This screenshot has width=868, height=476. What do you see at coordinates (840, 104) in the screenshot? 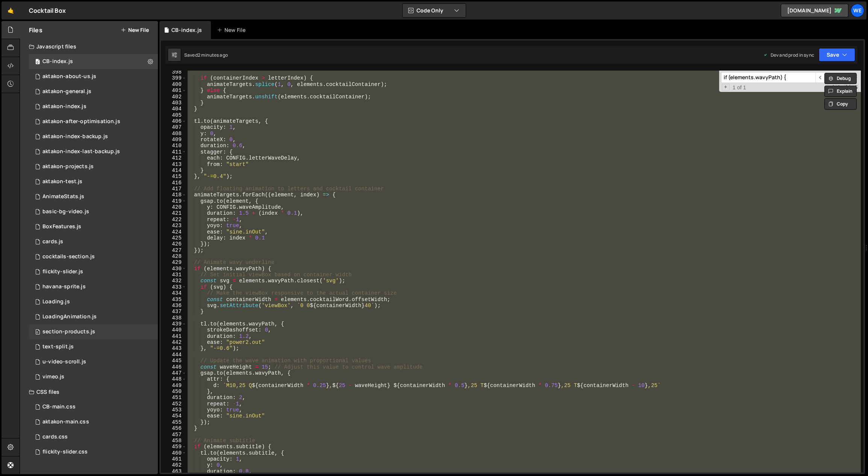
I see `button: Copy` at bounding box center [840, 104].